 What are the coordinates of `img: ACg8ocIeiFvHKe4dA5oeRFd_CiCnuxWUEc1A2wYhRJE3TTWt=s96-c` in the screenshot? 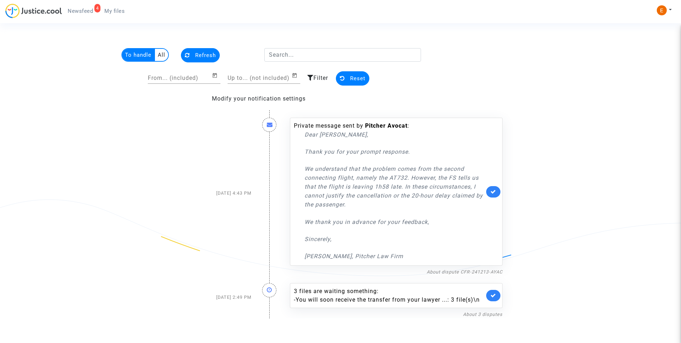 It's located at (662, 10).